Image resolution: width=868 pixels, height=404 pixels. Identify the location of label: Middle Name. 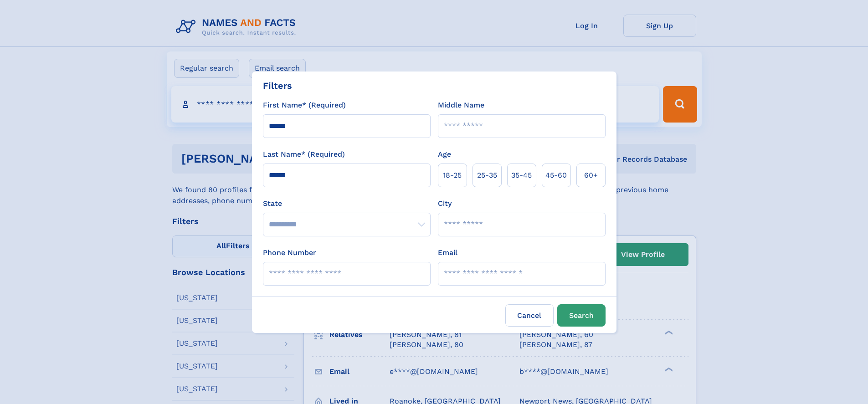
(461, 105).